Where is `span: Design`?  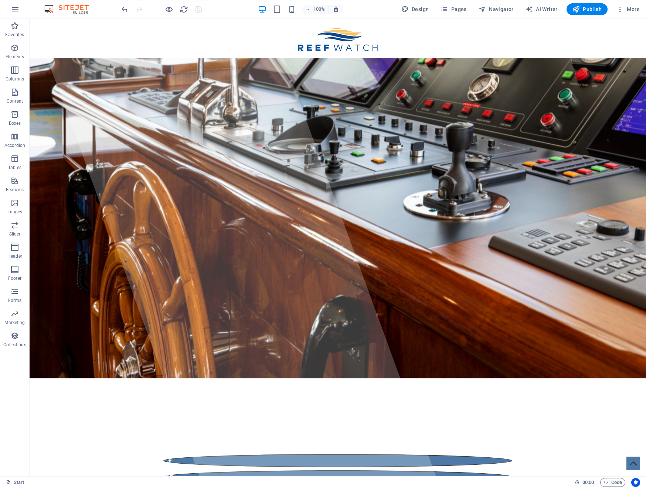
span: Design is located at coordinates (415, 9).